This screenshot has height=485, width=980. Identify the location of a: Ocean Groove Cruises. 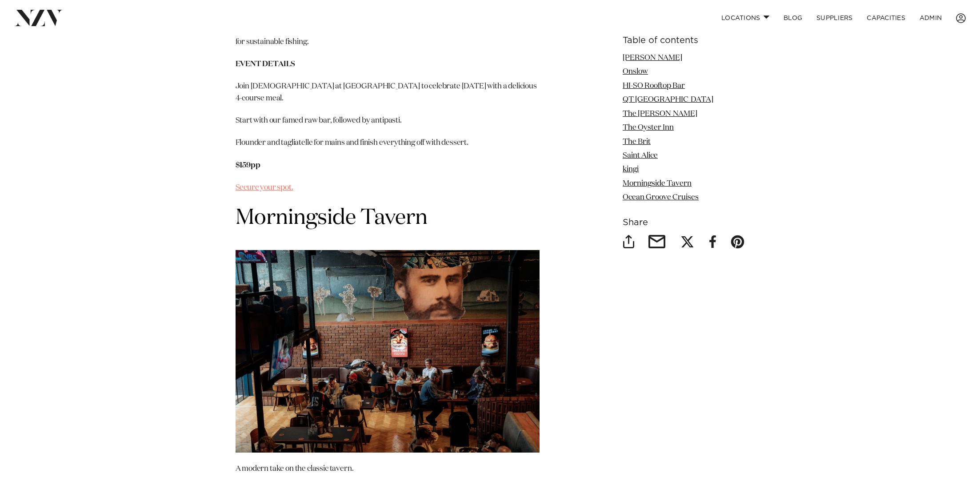
(660, 197).